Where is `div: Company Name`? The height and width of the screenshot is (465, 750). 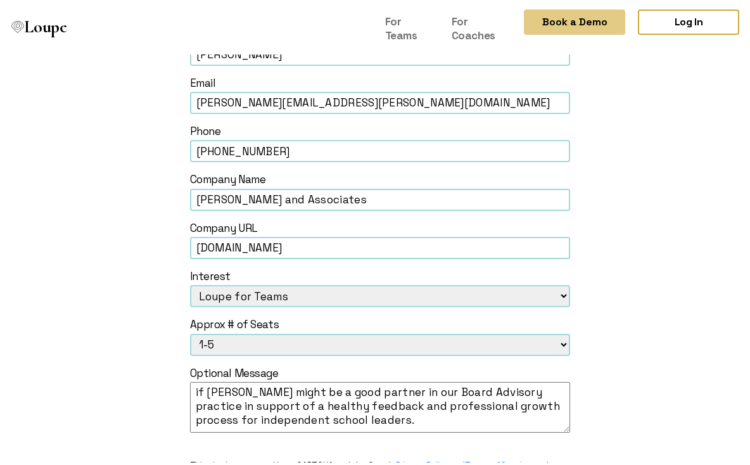 div: Company Name is located at coordinates (380, 176).